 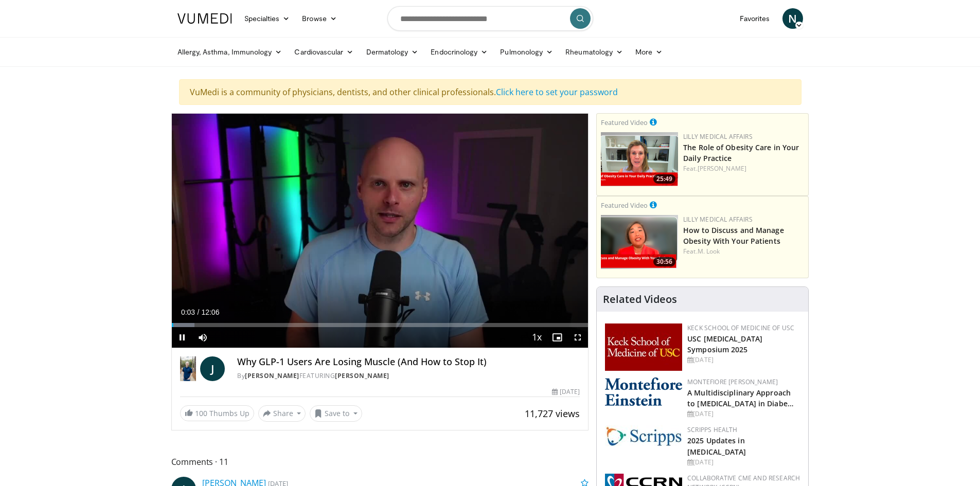 I want to click on a: N, so click(x=793, y=19).